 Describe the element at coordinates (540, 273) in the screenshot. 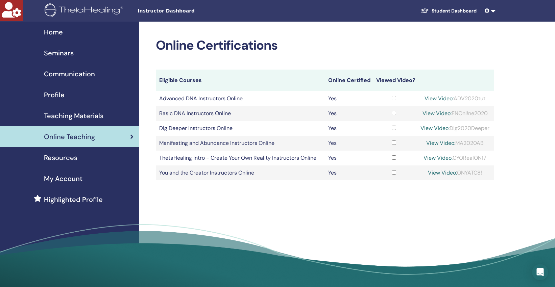

I see `div: Open Intercom Messenger` at that location.